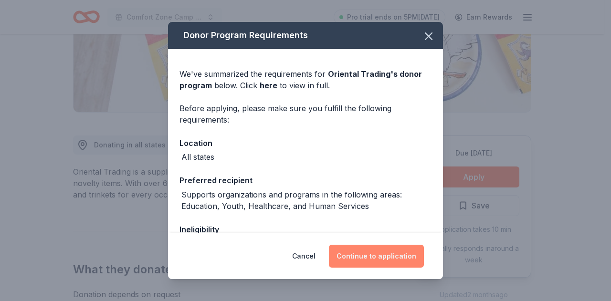 Image resolution: width=611 pixels, height=301 pixels. What do you see at coordinates (304, 256) in the screenshot?
I see `button: Cancel` at bounding box center [304, 256].